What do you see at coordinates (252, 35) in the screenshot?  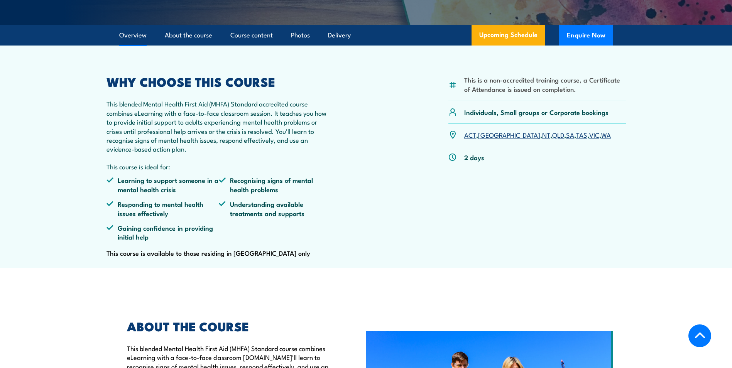 I see `a: Course content` at bounding box center [252, 35].